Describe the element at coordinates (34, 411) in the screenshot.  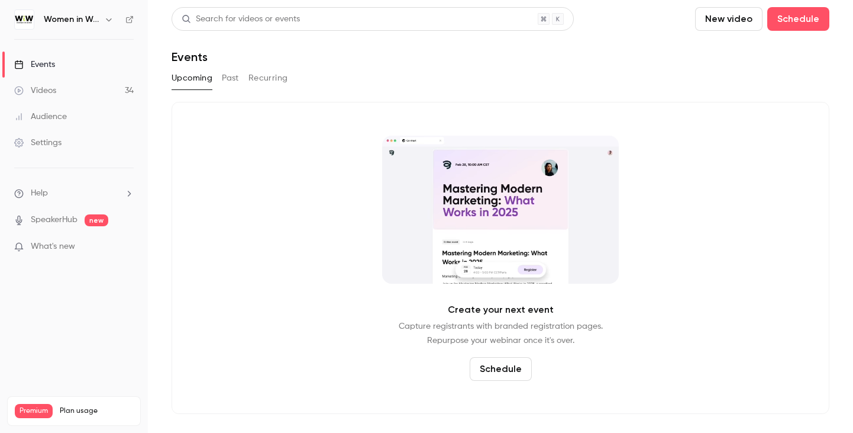
I see `span: Premium` at that location.